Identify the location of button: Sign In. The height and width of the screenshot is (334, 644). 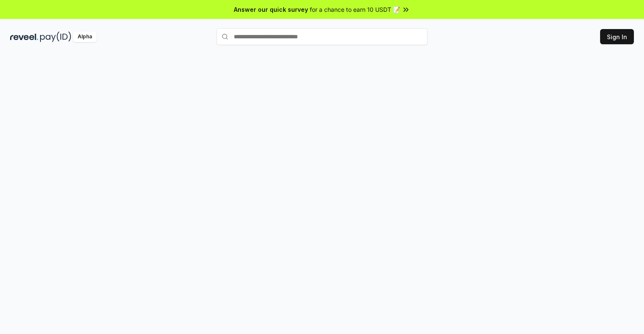
(617, 37).